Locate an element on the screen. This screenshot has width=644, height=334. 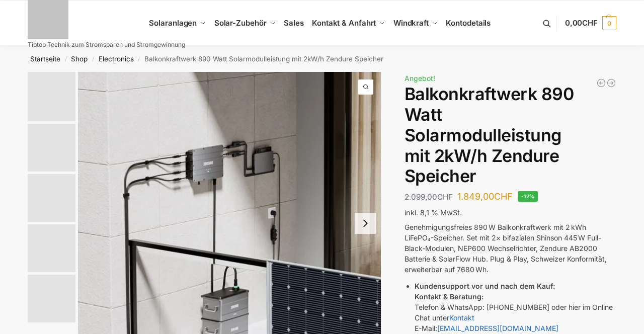
span: Solar-Zubehör is located at coordinates (241, 23).